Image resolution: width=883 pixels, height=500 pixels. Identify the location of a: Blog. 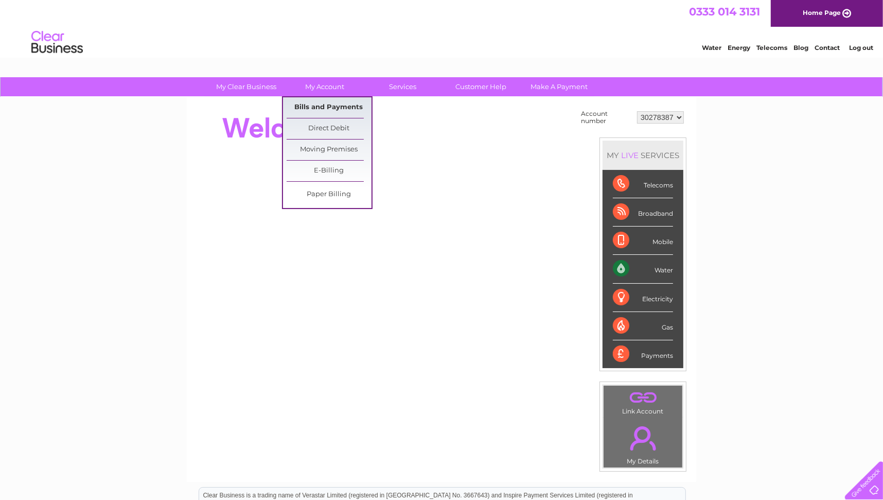
(801, 47).